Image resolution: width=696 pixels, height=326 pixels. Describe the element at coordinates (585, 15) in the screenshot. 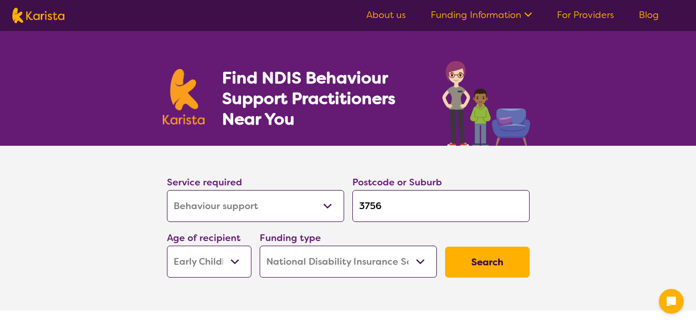

I see `a: For Providers` at that location.